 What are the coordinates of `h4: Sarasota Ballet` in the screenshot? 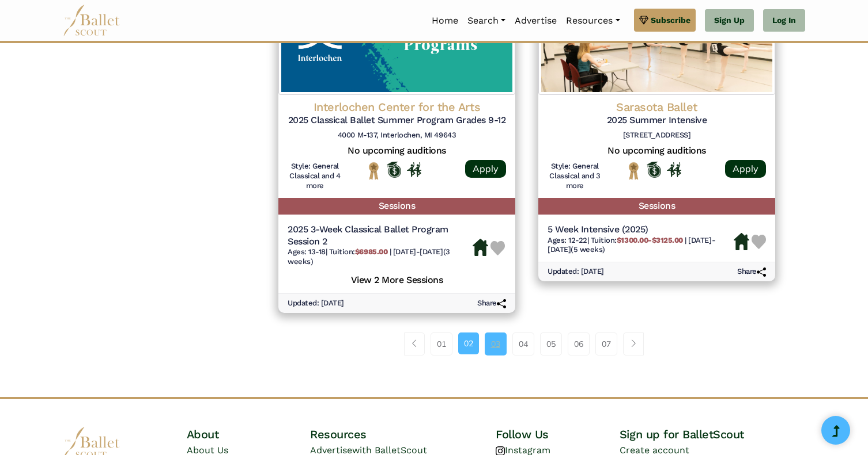 It's located at (656, 107).